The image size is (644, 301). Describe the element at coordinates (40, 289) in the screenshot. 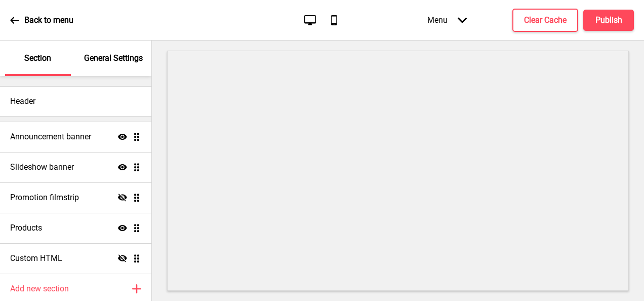

I see `h4: Add new section` at that location.